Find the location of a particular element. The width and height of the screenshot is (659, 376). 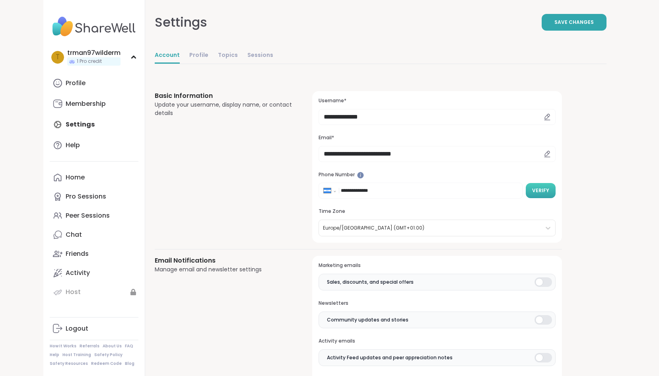

a: Sessions is located at coordinates (260, 56).